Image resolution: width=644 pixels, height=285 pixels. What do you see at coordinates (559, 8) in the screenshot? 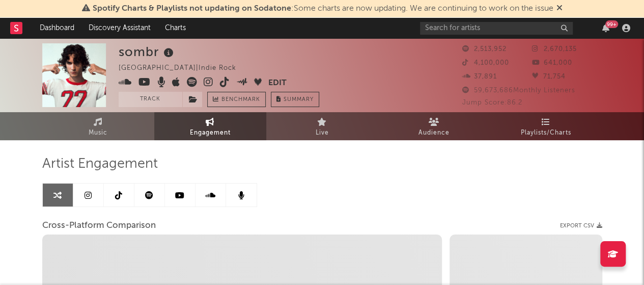
I see `span: Dismiss` at bounding box center [559, 8].